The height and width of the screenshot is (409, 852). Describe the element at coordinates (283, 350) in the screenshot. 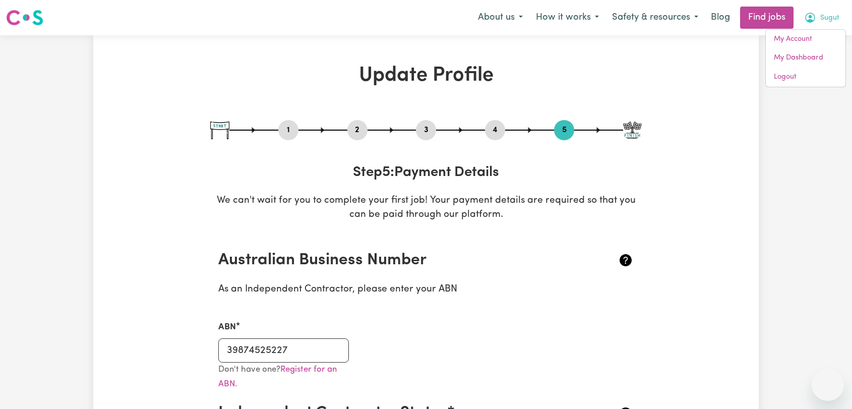

I see `input: e.g. 51 824 753 556` at that location.